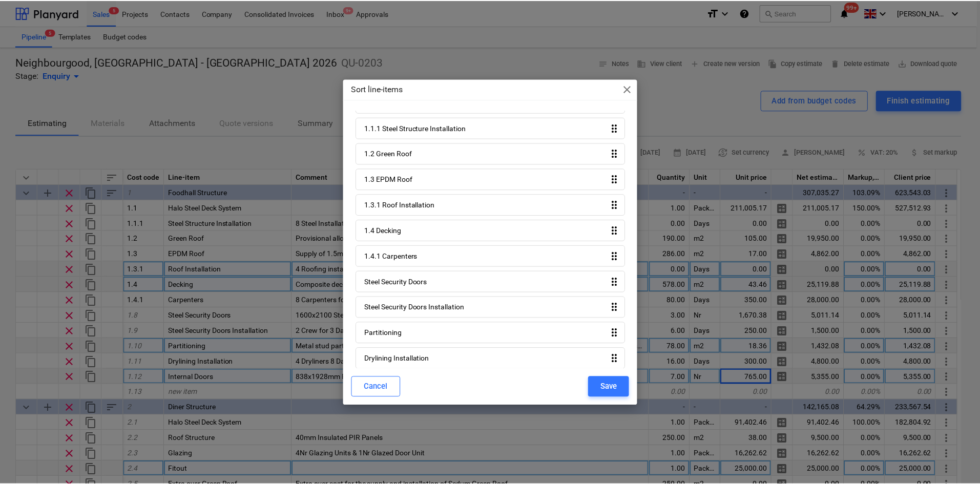 This screenshot has height=484, width=980. What do you see at coordinates (198, 192) in the screenshot?
I see `span: Foodhall Structure` at bounding box center [198, 192].